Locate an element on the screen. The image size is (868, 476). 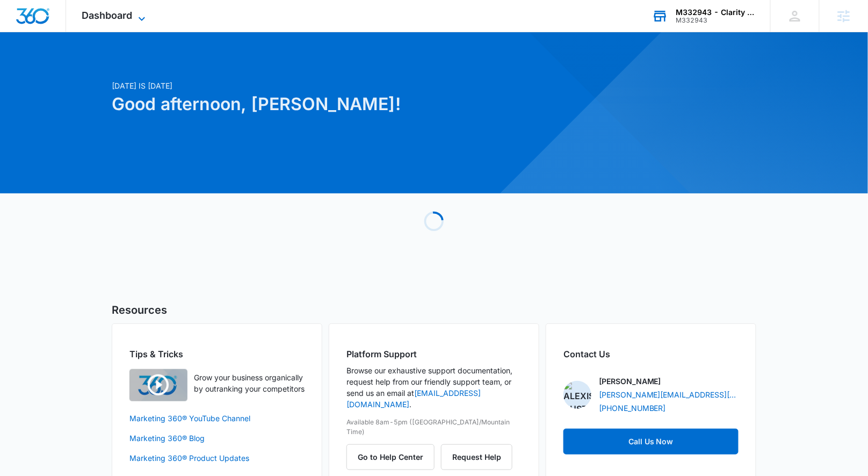
img: tab_keywords_by_traffic_grey.svg is located at coordinates (112, 66).